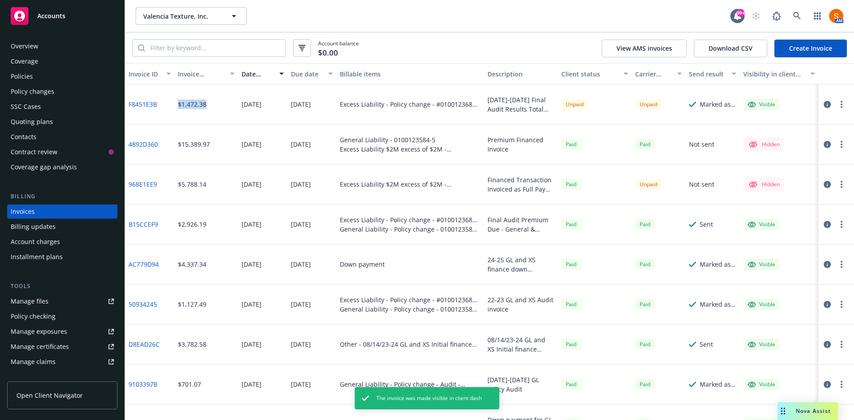  Describe the element at coordinates (62, 227) in the screenshot. I see `a: Billing updates` at that location.